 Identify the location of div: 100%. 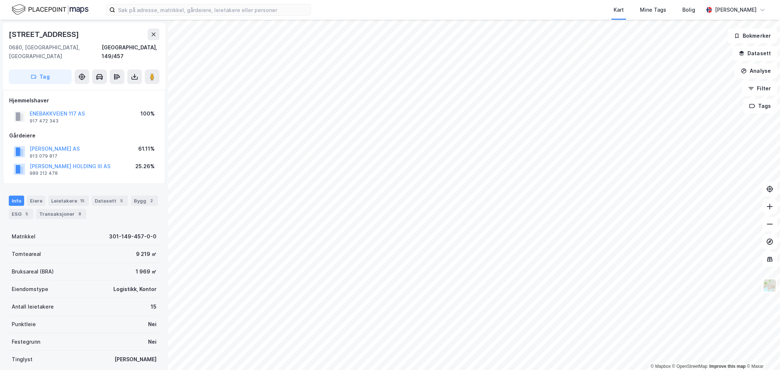
(147, 114).